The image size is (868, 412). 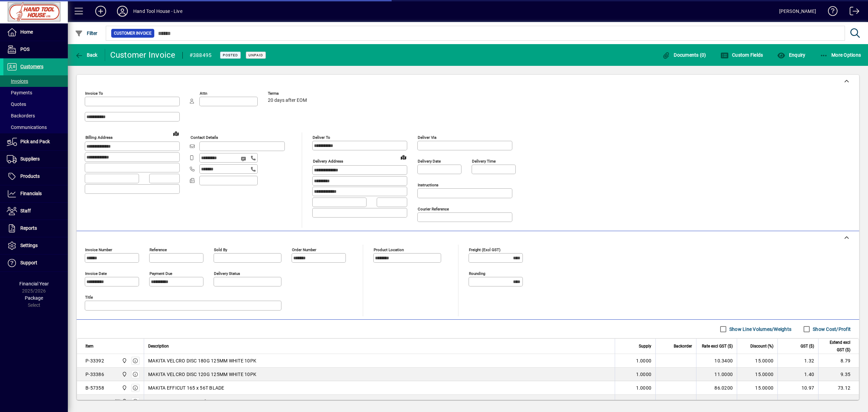 What do you see at coordinates (25, 211) in the screenshot?
I see `span: Staff` at bounding box center [25, 211].